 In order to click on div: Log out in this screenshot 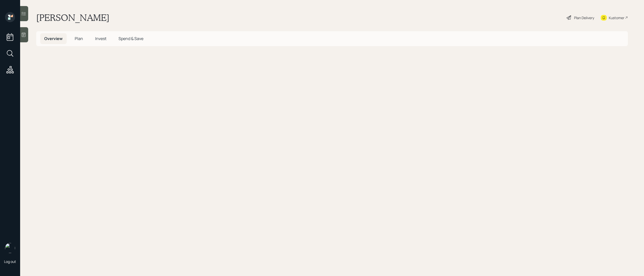, I will do `click(10, 261)`.